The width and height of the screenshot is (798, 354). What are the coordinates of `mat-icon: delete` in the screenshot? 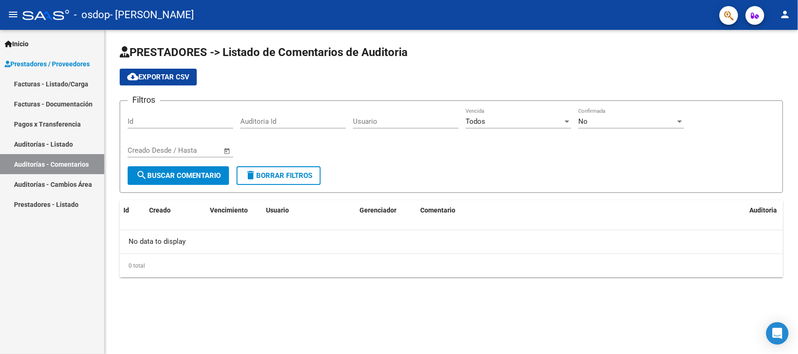 It's located at (250, 175).